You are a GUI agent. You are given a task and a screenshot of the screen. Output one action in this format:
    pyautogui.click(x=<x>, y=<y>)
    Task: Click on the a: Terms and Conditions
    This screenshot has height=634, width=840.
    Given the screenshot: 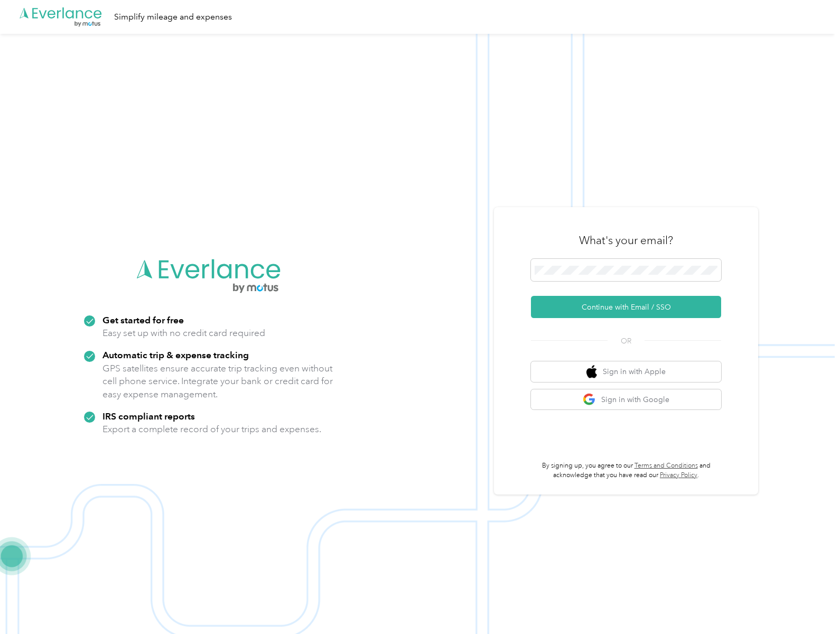 What is the action you would take?
    pyautogui.click(x=666, y=465)
    